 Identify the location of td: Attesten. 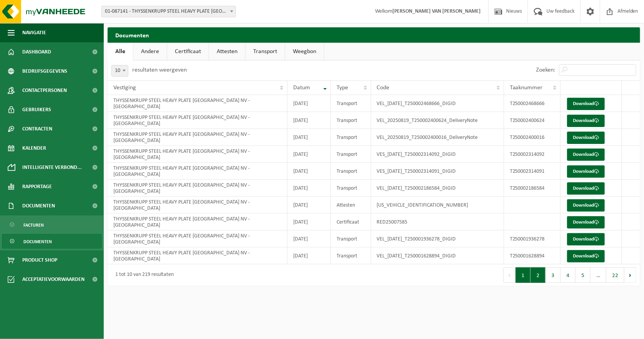
(351, 205).